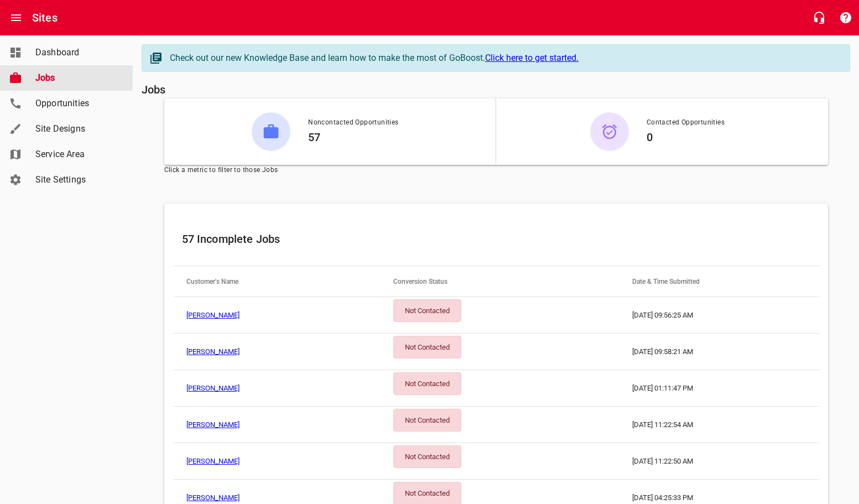 The image size is (859, 504). What do you see at coordinates (685, 123) in the screenshot?
I see `span: Contacted Opportunities` at bounding box center [685, 123].